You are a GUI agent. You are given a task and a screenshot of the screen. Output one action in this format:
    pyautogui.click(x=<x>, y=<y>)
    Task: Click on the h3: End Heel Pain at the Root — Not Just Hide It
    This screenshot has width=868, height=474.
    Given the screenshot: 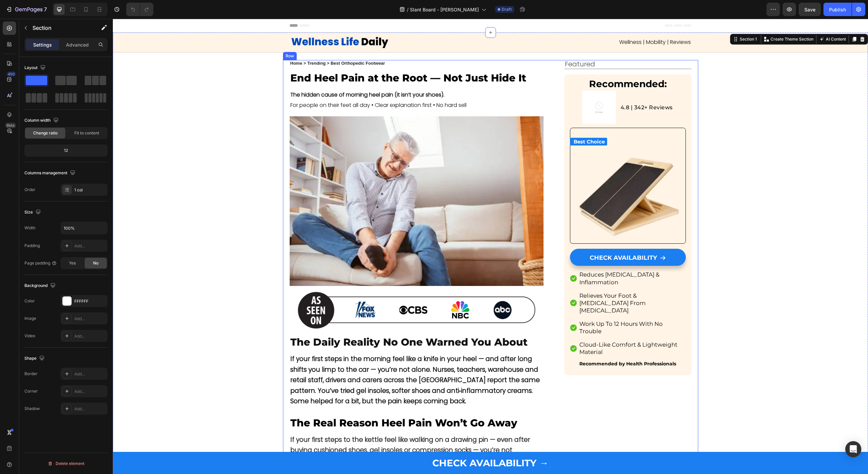 What is the action you would take?
    pyautogui.click(x=304, y=59)
    